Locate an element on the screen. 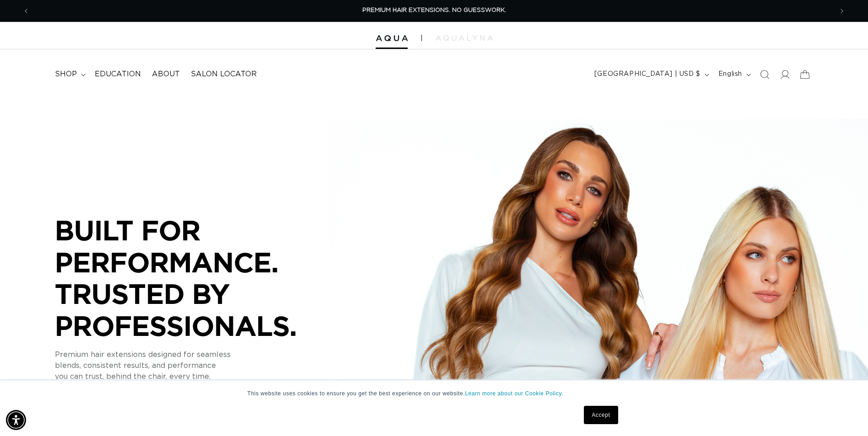  p: This website uses cookies to ensure you get the best experience on our website. is located at coordinates (434, 394).